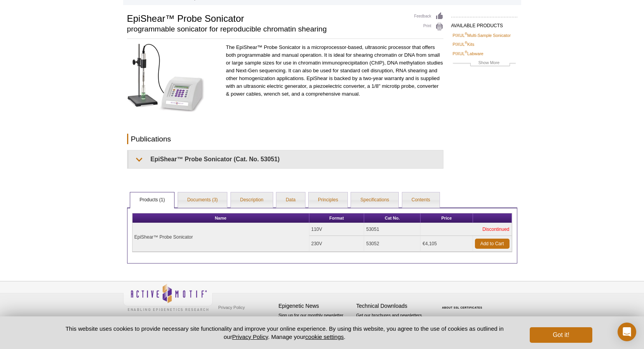 The width and height of the screenshot is (644, 349). Describe the element at coordinates (462, 307) in the screenshot. I see `a: ABOUT SSL CERTIFICATES` at that location.